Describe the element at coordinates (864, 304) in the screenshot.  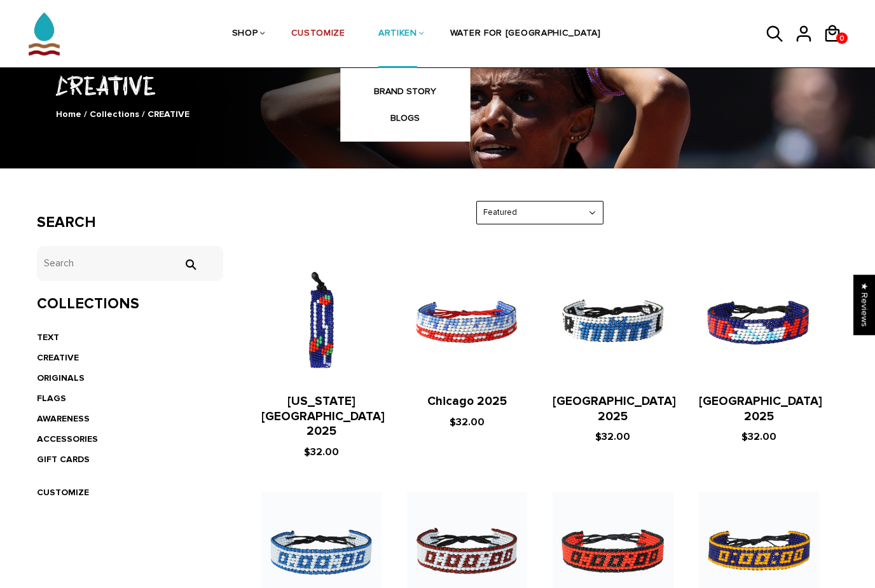
I see `div: Click to open Judge.me floating reviews tab` at that location.